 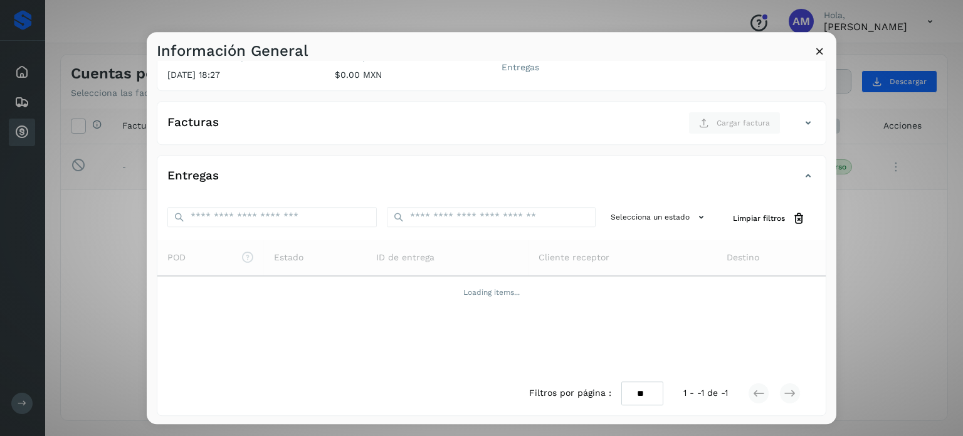 What do you see at coordinates (574, 257) in the screenshot?
I see `span: Cliente receptor` at bounding box center [574, 257].